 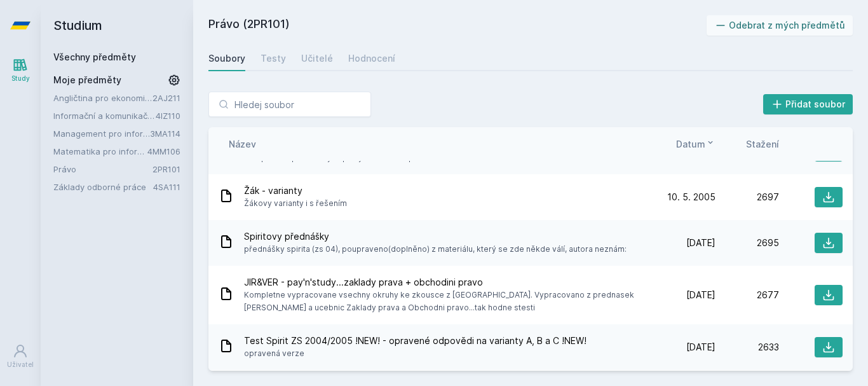 What do you see at coordinates (317, 58) in the screenshot?
I see `a: Učitelé` at bounding box center [317, 58].